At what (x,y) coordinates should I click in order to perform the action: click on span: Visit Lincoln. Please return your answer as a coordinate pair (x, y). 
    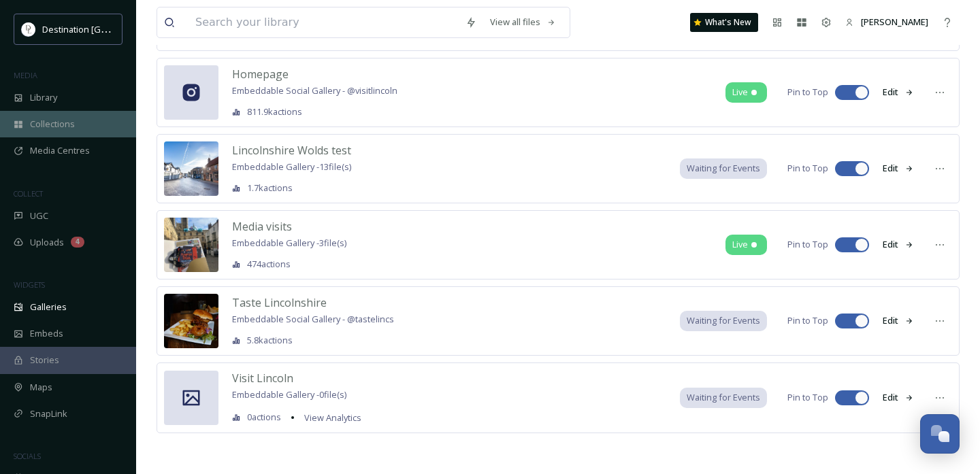
    Looking at the image, I should click on (262, 378).